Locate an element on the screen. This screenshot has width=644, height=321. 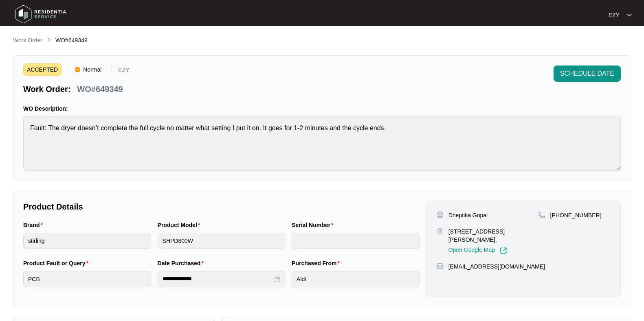
input: Product Fault or Query is located at coordinates (87, 279).